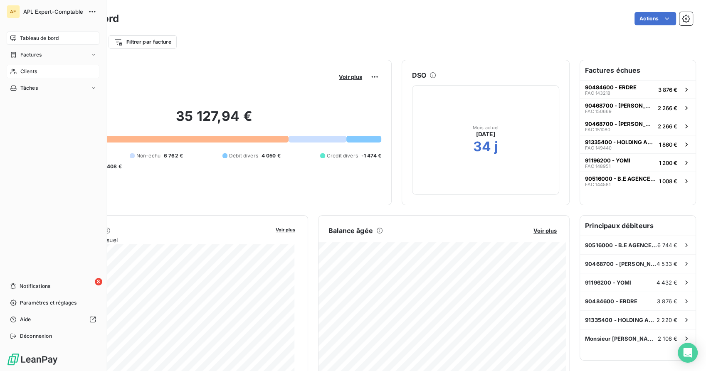 The height and width of the screenshot is (371, 706). What do you see at coordinates (496, 147) in the screenshot?
I see `h2: j` at bounding box center [496, 147].